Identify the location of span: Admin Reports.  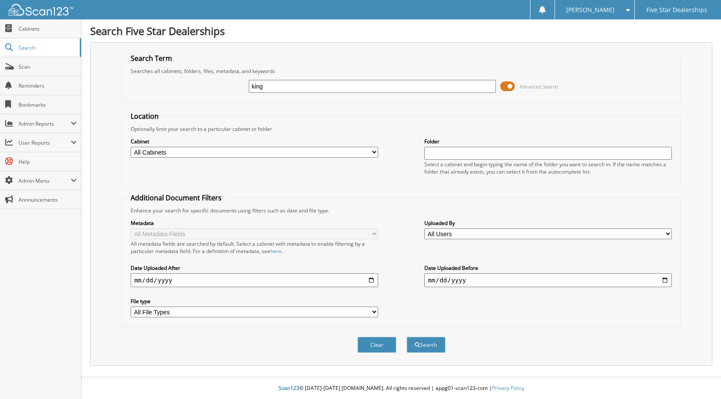
(44, 123).